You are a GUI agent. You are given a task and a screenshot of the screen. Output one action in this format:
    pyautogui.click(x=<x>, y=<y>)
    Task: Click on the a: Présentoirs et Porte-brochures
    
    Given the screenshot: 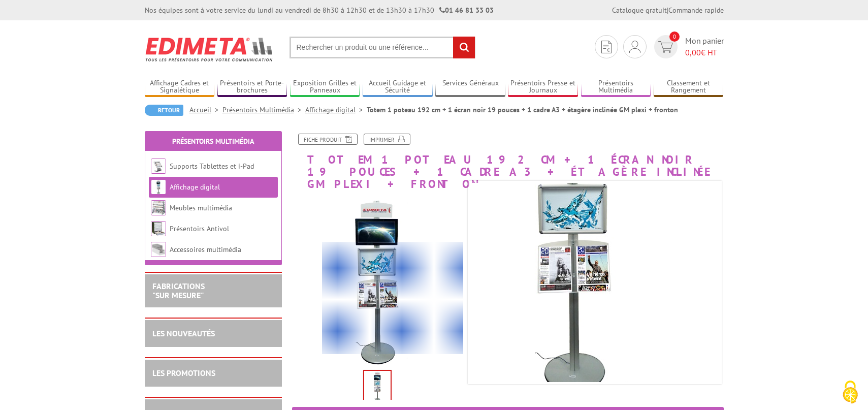 What is the action you would take?
    pyautogui.click(x=252, y=87)
    